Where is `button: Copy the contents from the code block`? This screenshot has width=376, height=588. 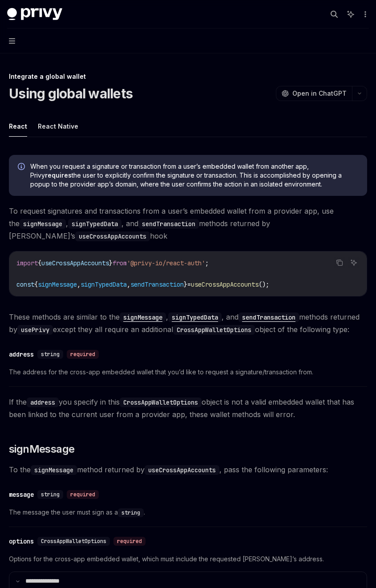 button: Copy the contents from the code block is located at coordinates (339, 262).